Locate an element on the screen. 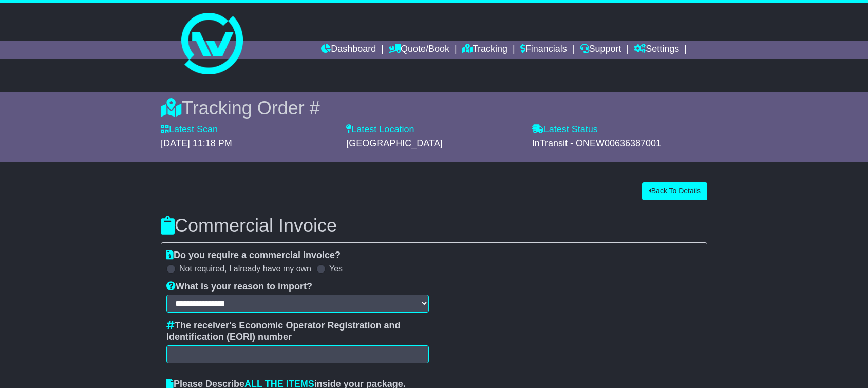  label: What is your reason to import? is located at coordinates (240, 287).